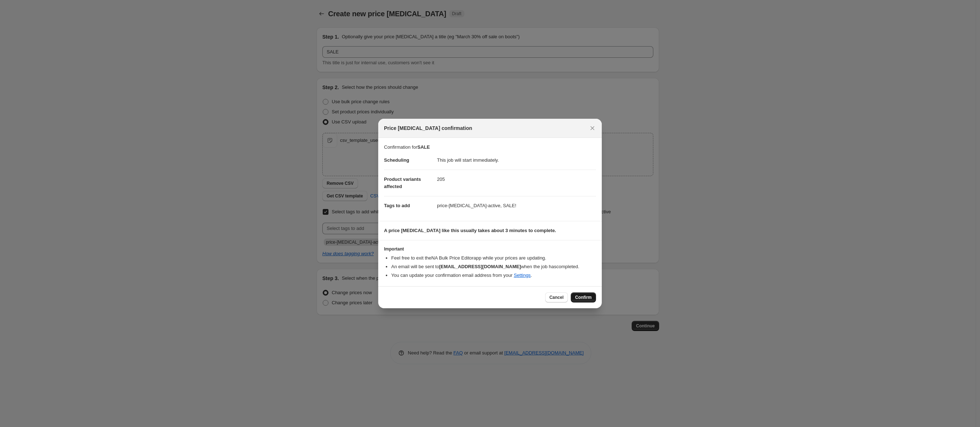  I want to click on button: Cancel, so click(556, 297).